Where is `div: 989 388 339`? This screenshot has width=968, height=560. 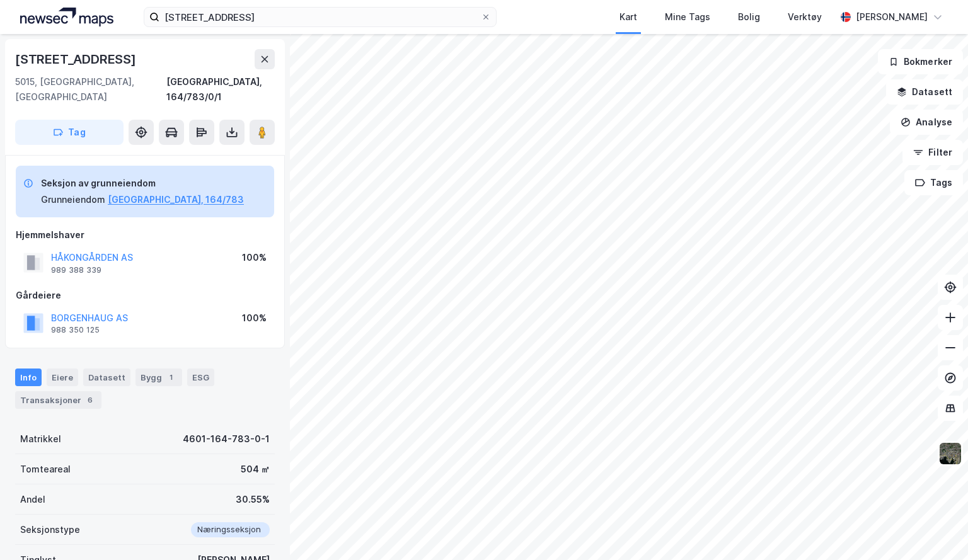
div: 989 388 339 is located at coordinates (76, 270).